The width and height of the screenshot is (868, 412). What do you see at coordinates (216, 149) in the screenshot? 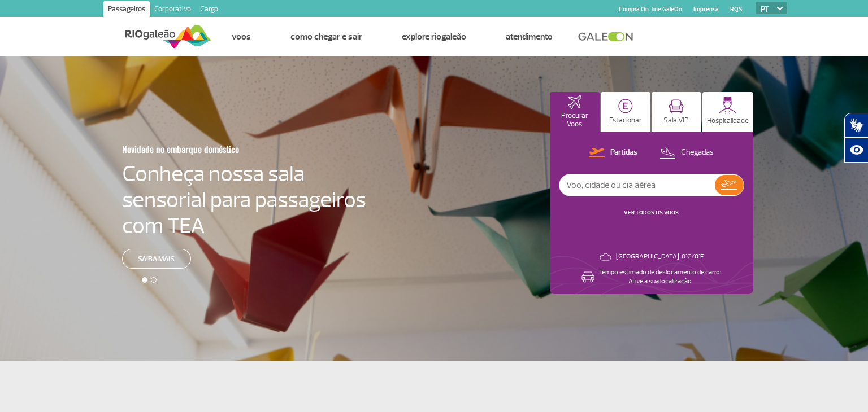
I see `h3: Novidade no embarque doméstico` at bounding box center [216, 149].